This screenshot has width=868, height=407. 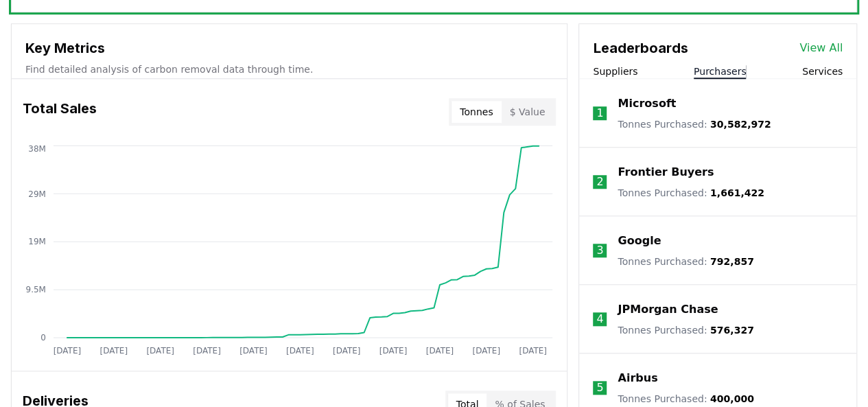 I want to click on button: $ Value, so click(x=528, y=112).